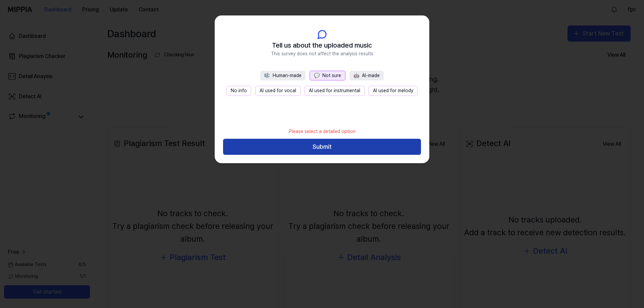 The height and width of the screenshot is (308, 644). Describe the element at coordinates (327, 75) in the screenshot. I see `button: 💬Not sure` at that location.